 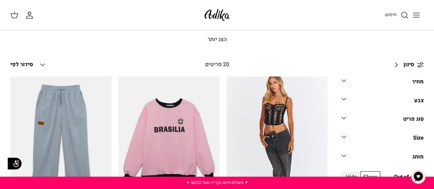 What do you see at coordinates (416, 15) in the screenshot?
I see `button: Toggle menu` at bounding box center [416, 15].